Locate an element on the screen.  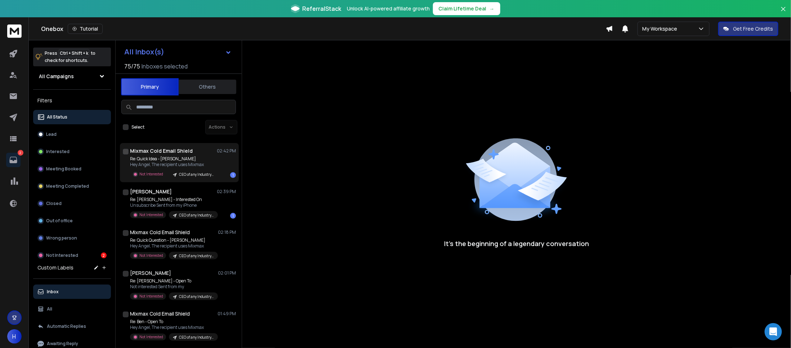
button: Inbox is located at coordinates (72, 292).